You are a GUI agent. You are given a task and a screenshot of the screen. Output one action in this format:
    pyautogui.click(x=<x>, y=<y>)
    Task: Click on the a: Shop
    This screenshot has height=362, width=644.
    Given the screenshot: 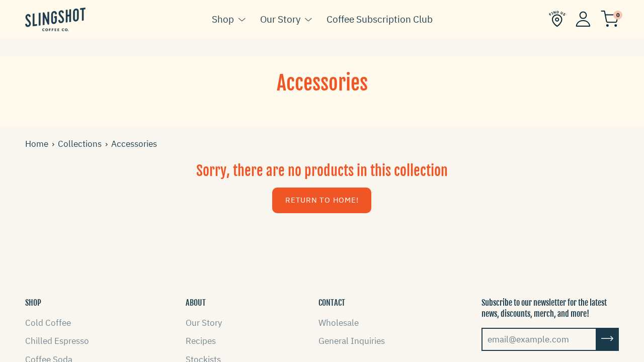 What is the action you would take?
    pyautogui.click(x=223, y=19)
    